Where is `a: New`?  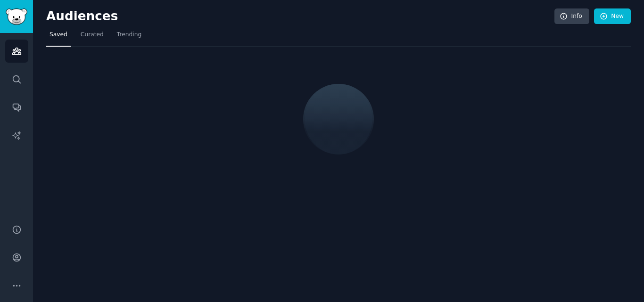 a: New is located at coordinates (613, 16).